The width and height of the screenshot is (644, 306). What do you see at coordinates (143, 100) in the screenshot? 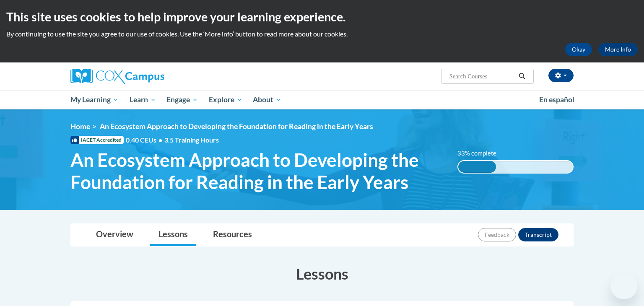
I see `a: Learn` at bounding box center [143, 100].